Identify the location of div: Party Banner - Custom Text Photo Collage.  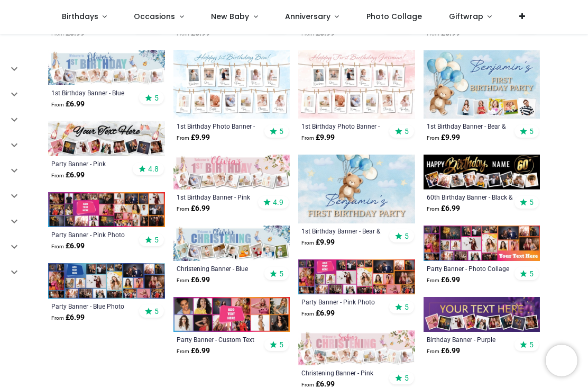
(220, 339).